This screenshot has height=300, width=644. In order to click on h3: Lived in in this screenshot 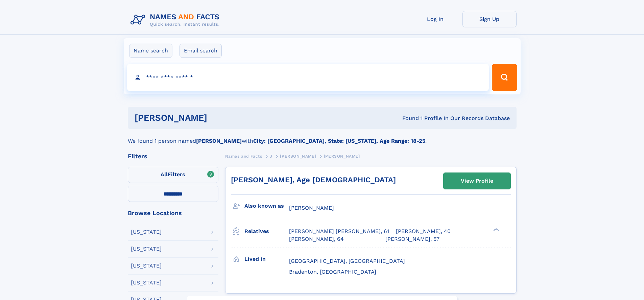, I will do `click(267, 258)`.